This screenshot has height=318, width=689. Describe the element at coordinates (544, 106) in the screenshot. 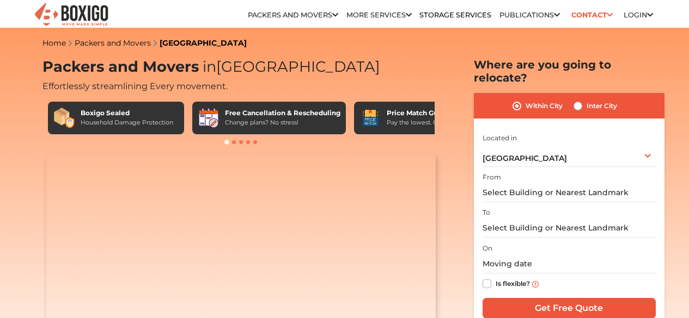

I see `label: Within City` at that location.